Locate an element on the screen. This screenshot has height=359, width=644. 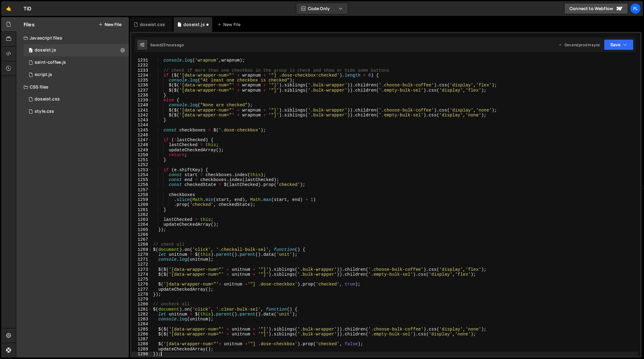
div: style.css is located at coordinates (44, 112).